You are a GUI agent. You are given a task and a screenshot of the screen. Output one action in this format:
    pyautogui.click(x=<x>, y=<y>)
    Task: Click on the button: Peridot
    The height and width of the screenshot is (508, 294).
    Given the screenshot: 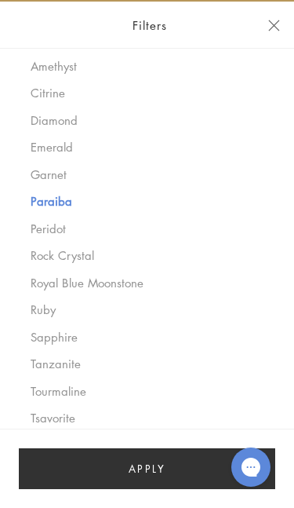 What is the action you would take?
    pyautogui.click(x=153, y=228)
    